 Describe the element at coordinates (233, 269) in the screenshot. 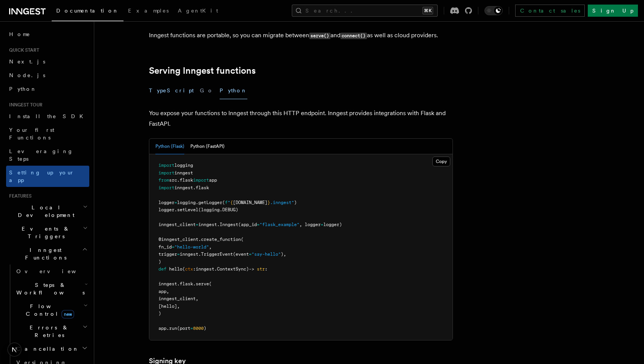

I see `span: ContextSync)` at that location.